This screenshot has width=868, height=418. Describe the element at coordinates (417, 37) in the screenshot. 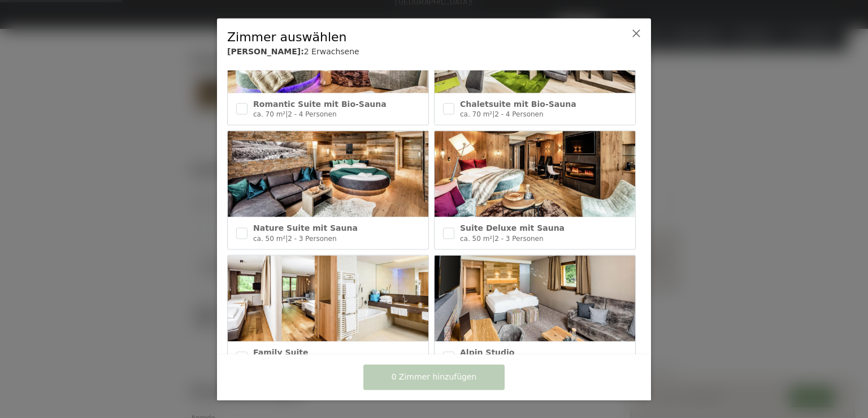

I see `div: Zimmer auswählen` at that location.